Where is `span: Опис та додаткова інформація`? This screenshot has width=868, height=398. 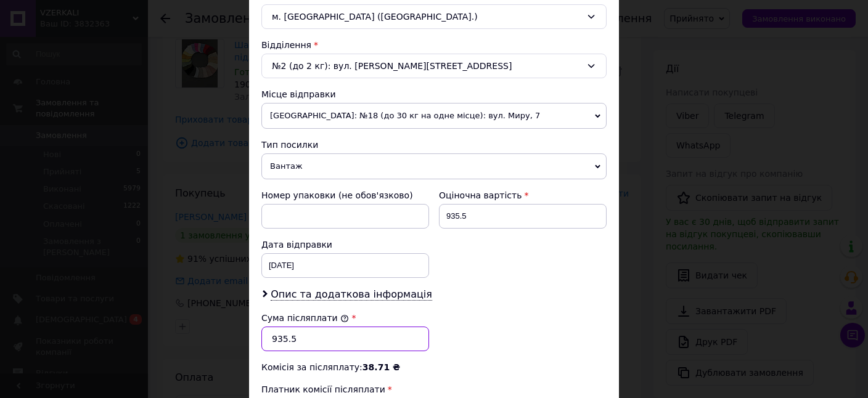 span: Опис та додаткова інформація is located at coordinates (351, 295).